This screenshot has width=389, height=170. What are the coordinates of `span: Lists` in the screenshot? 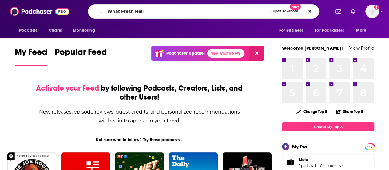 It's located at (303, 159).